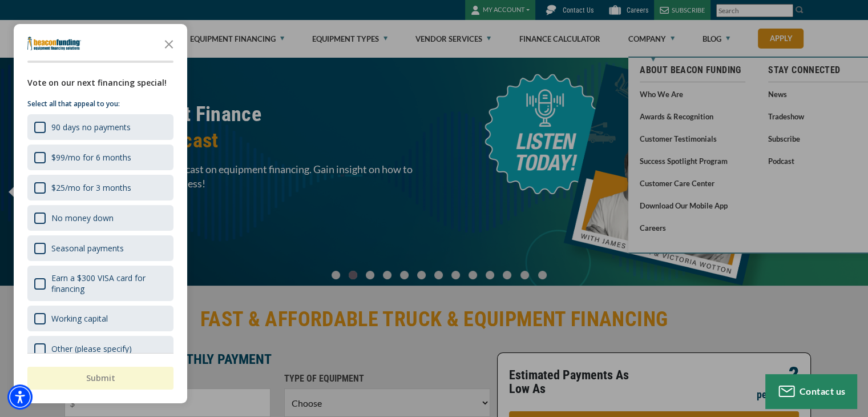 The height and width of the screenshot is (417, 868). What do you see at coordinates (20, 397) in the screenshot?
I see `div: Accessibility Menu` at bounding box center [20, 397].